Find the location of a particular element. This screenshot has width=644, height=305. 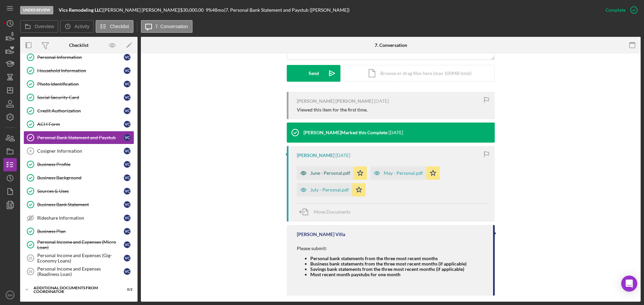

div: Personal Information is located at coordinates (80, 57).